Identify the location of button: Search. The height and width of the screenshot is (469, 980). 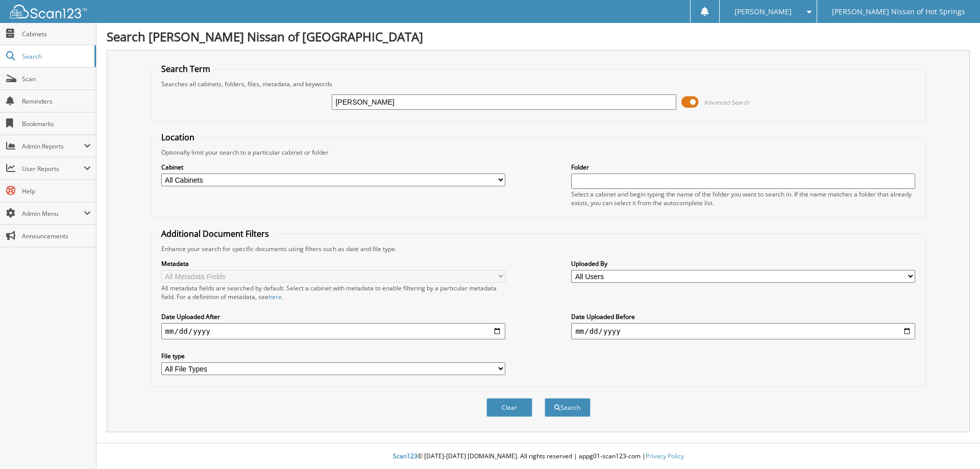
(567, 407).